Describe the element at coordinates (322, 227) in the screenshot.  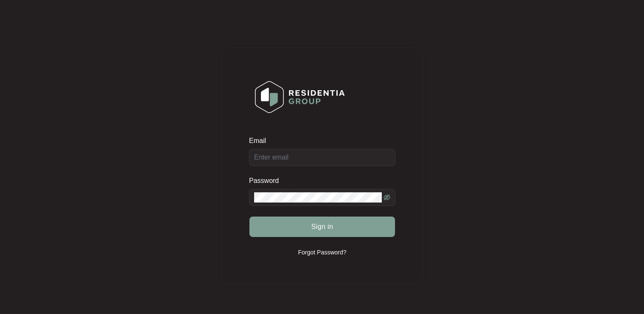
I see `button: Sign in` at that location.